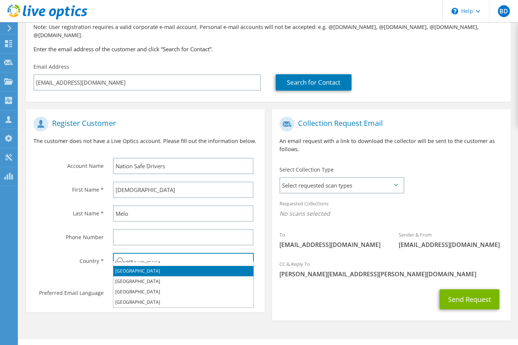  What do you see at coordinates (51, 67) in the screenshot?
I see `label: Email Address` at bounding box center [51, 67].